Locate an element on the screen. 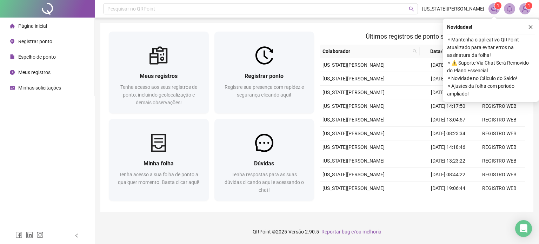  span: Versão is located at coordinates (296, 232).